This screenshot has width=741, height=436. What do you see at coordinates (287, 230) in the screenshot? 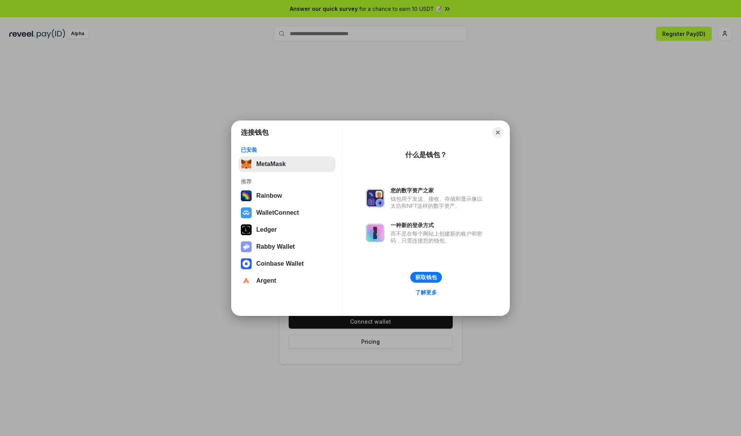
I see `button: Ledger` at bounding box center [287, 230].